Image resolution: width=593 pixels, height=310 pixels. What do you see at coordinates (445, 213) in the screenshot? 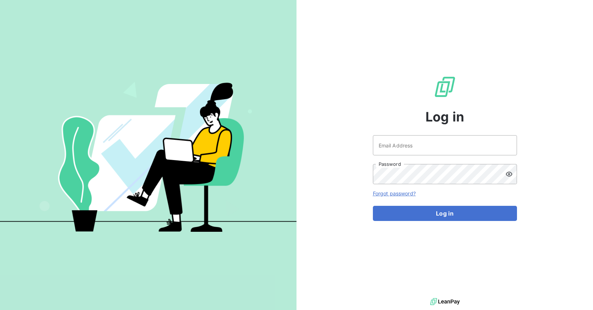
I see `button: Log in` at bounding box center [445, 213].